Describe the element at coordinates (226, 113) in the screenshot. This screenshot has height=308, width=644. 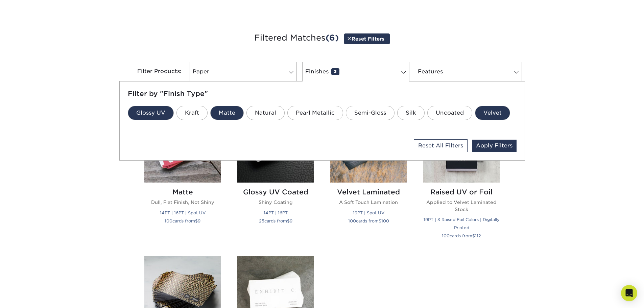
I see `a: Matte` at that location.